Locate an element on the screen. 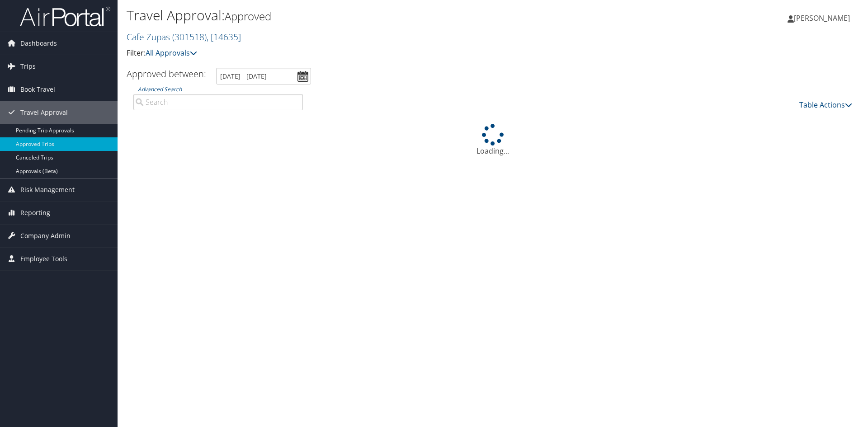 This screenshot has height=427, width=868. a: Table Actions is located at coordinates (826, 105).